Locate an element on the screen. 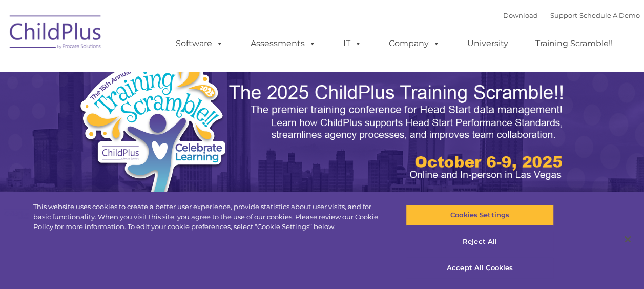 The image size is (644, 289). div: This website uses cookies to create a better user experience, provide statistics about user visit... is located at coordinates (209, 217).